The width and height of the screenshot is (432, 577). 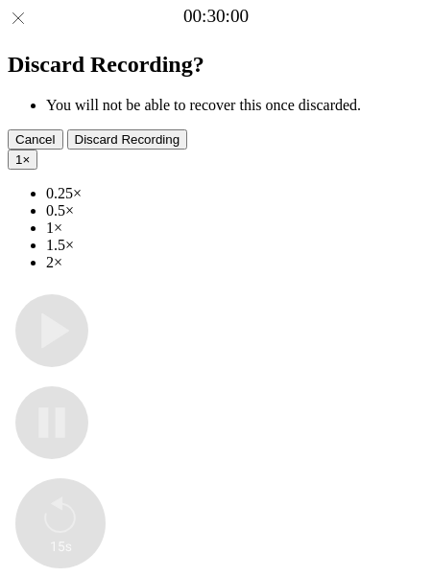 What do you see at coordinates (235, 245) in the screenshot?
I see `li: 1.5×` at bounding box center [235, 245].